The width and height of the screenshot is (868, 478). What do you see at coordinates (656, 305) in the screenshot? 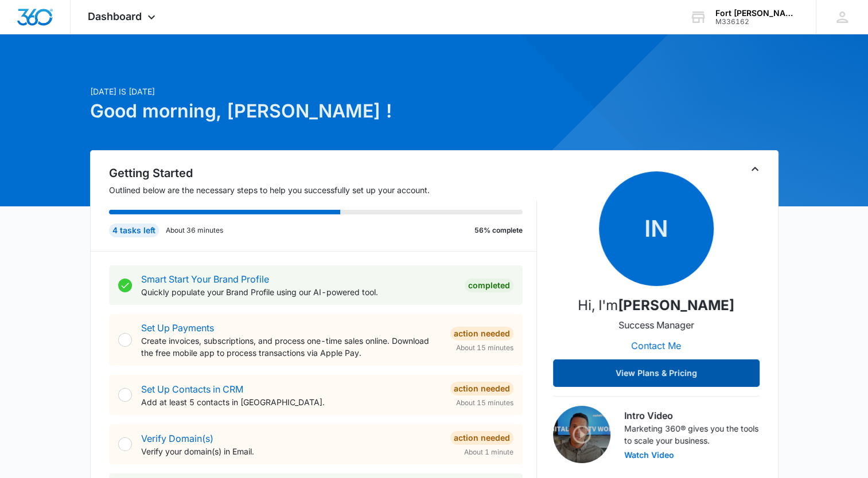
I see `p: Hi, I'm` at bounding box center [656, 305].